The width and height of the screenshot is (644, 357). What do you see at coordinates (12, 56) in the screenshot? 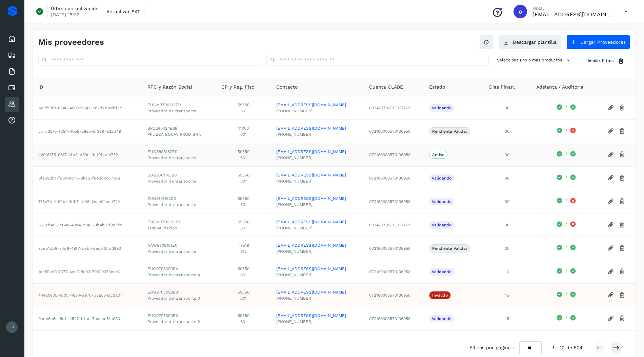
I see `div: Embarques` at bounding box center [12, 56].